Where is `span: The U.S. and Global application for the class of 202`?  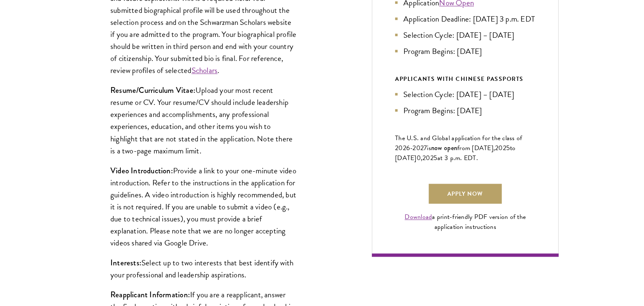
span: The U.S. and Global application for the class of 202 is located at coordinates (458, 143).